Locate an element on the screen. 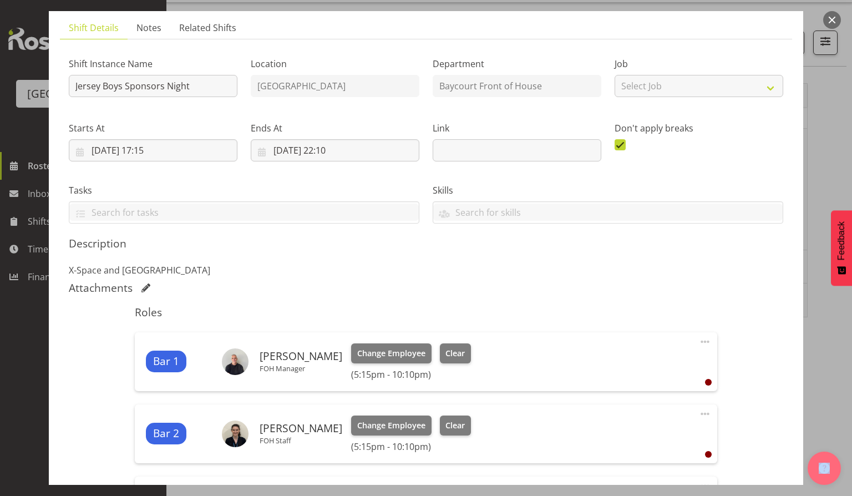  h5: Attachments is located at coordinates (100, 288).